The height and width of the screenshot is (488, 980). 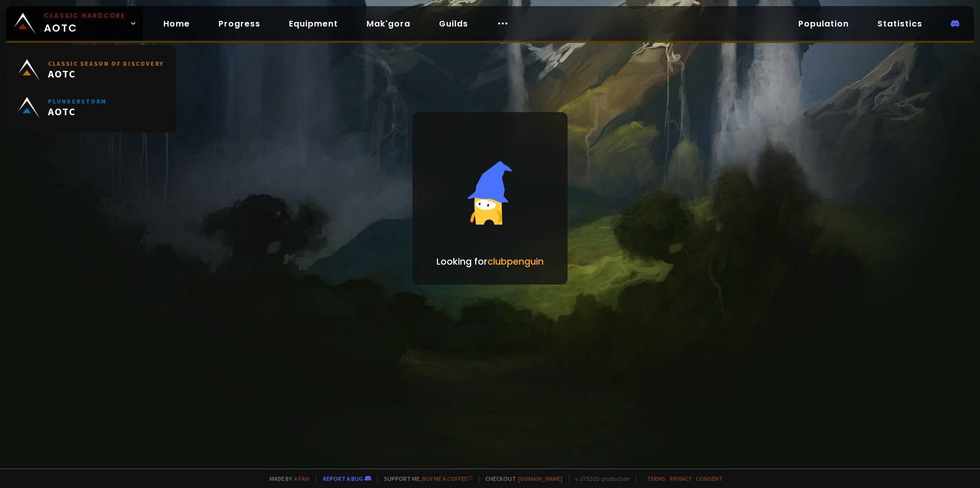 What do you see at coordinates (520, 478) in the screenshot?
I see `span: Checkout` at bounding box center [520, 478].